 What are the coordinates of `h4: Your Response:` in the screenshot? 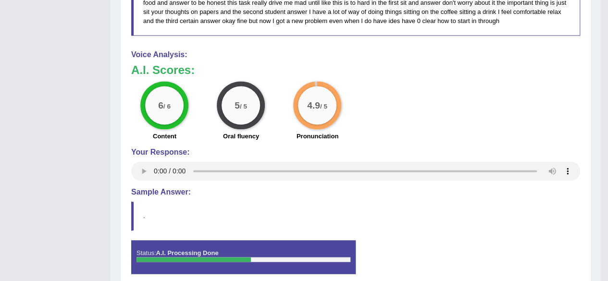 It's located at (356, 152).